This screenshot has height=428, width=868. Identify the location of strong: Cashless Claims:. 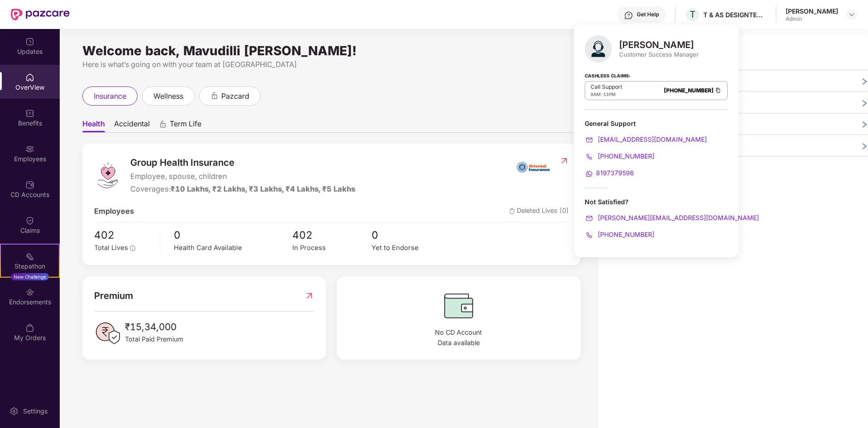
(608, 75).